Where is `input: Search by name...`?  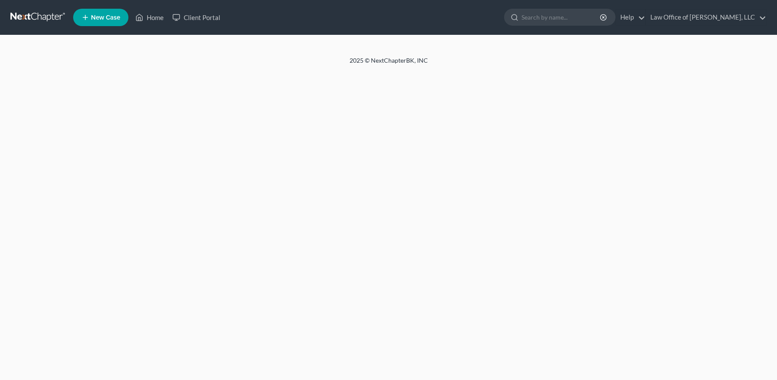 input: Search by name... is located at coordinates (561, 17).